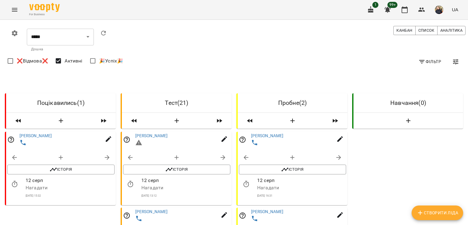 The height and width of the screenshot is (225, 468). Describe the element at coordinates (44, 14) in the screenshot. I see `span: For Business` at that location.